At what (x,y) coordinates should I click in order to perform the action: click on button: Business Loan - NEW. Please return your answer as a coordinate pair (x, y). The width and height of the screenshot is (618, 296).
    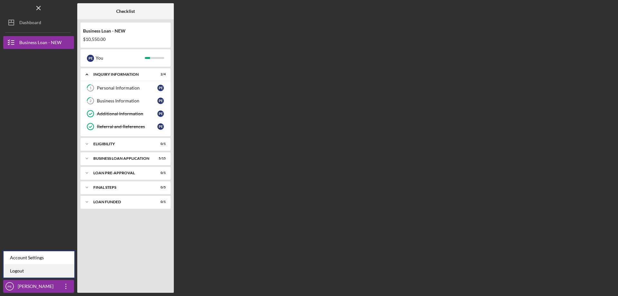
    Looking at the image, I should click on (39, 42).